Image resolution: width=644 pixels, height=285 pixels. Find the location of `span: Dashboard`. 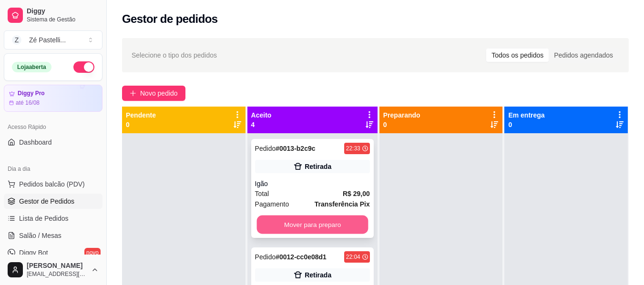

span: Dashboard is located at coordinates (35, 142).